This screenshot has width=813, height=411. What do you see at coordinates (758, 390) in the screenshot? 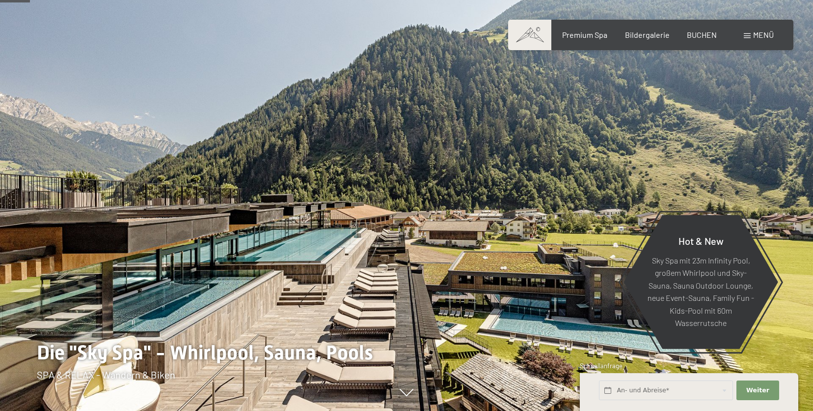
I see `span: Weiter` at bounding box center [758, 390].